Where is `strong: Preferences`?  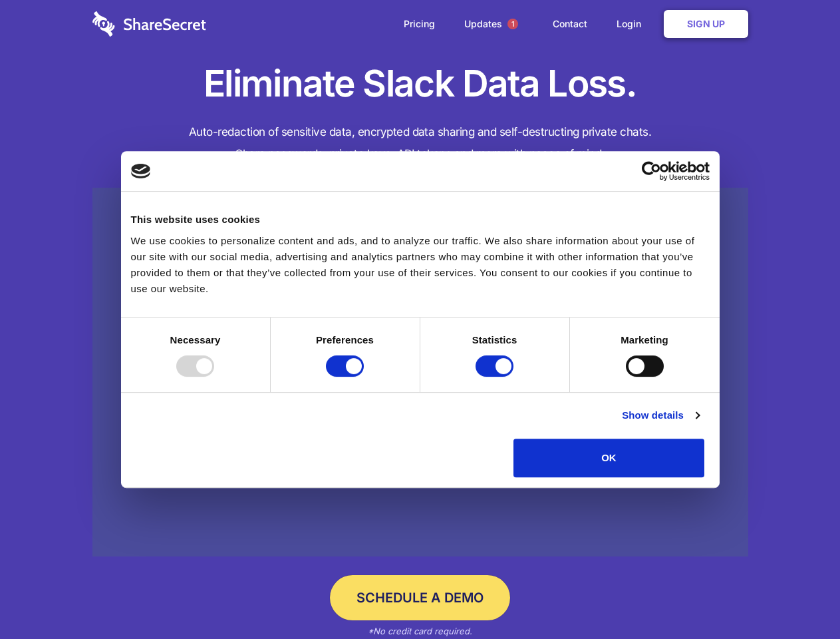
strong: Preferences is located at coordinates (344, 340).